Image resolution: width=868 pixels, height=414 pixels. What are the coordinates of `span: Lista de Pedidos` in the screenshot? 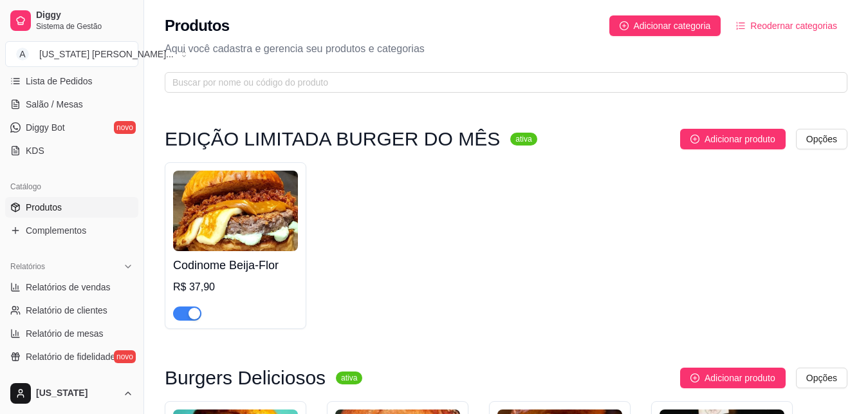 It's located at (59, 81).